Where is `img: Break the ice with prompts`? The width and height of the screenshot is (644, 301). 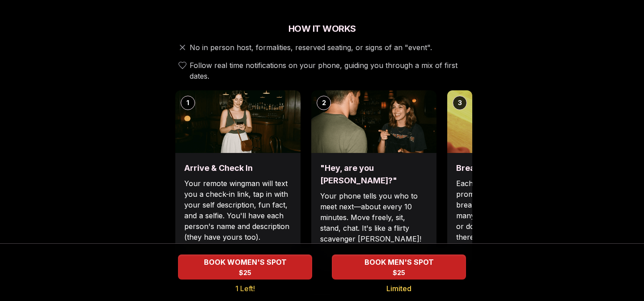
img: Break the ice with prompts is located at coordinates (510, 121).